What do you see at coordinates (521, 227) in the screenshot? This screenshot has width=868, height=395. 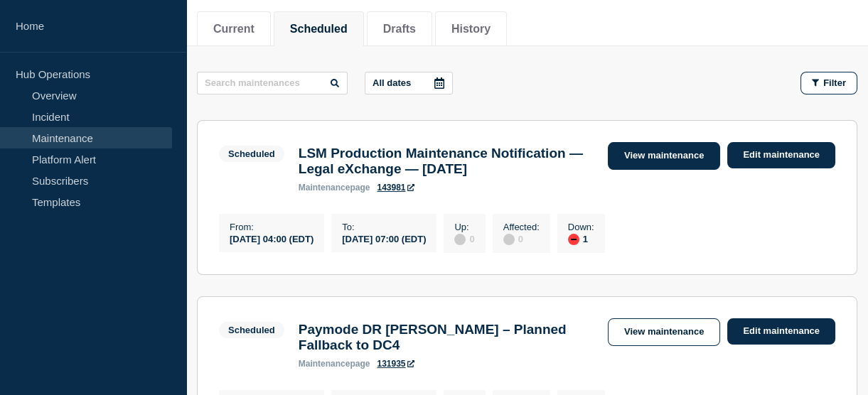 I see `p: Affected :` at bounding box center [521, 227].